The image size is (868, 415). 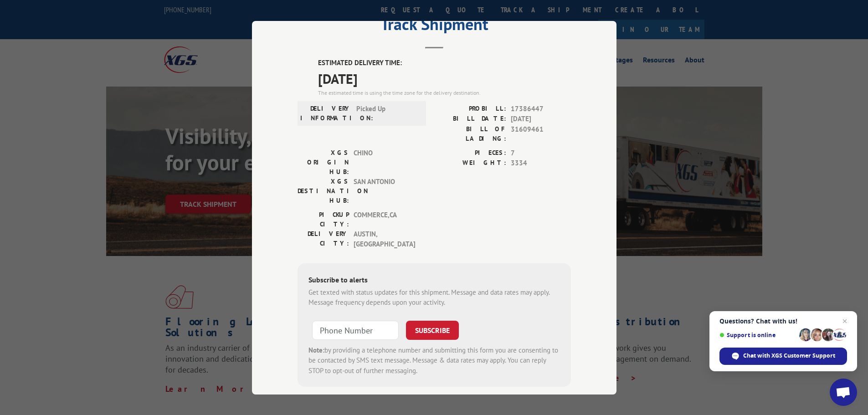 I want to click on div: Chat with XGS Customer Support, so click(x=783, y=356).